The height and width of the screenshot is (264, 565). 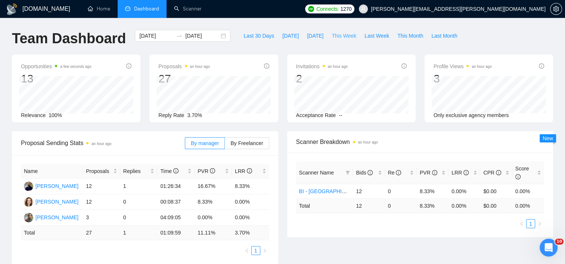 What do you see at coordinates (433, 206) in the screenshot?
I see `td: 8.33 %` at bounding box center [433, 206].